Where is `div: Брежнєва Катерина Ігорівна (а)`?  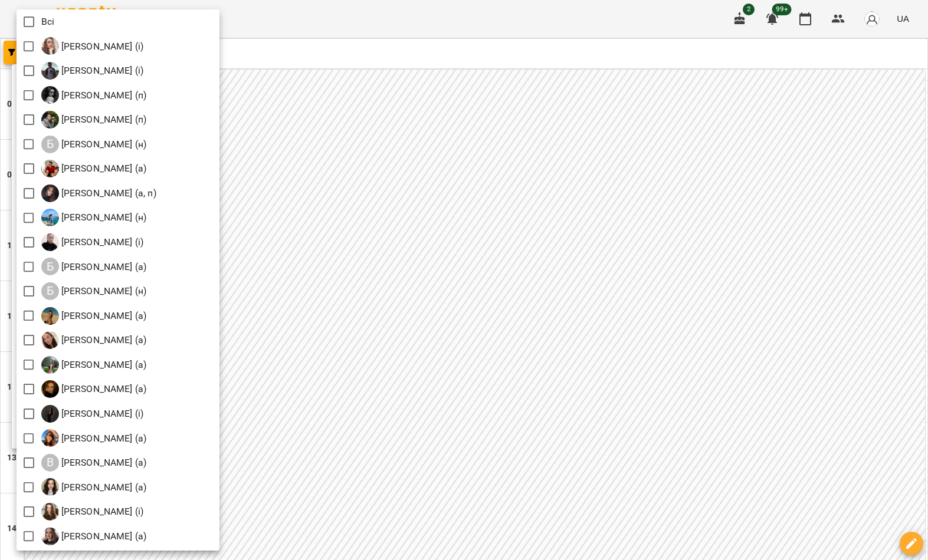 div: Брежнєва Катерина Ігорівна (а) is located at coordinates (94, 316).